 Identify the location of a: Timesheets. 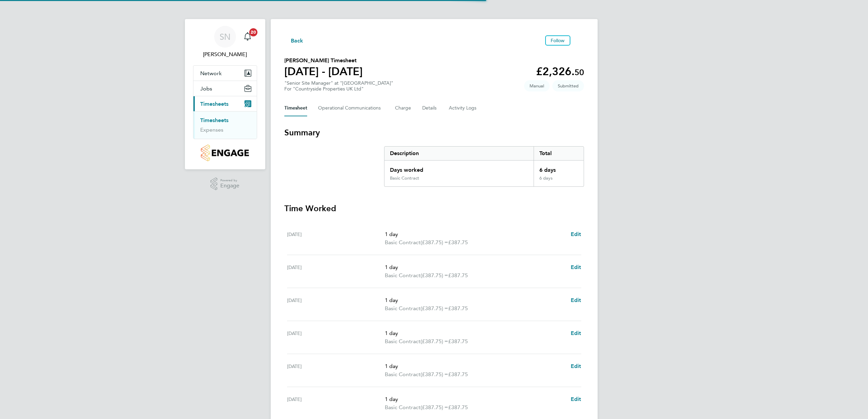
(214, 120).